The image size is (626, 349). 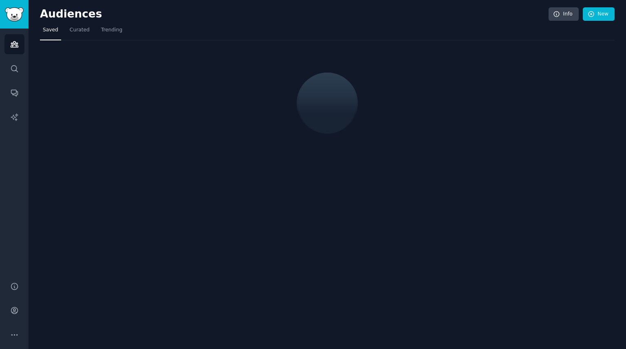 What do you see at coordinates (564, 14) in the screenshot?
I see `a: Info` at bounding box center [564, 14].